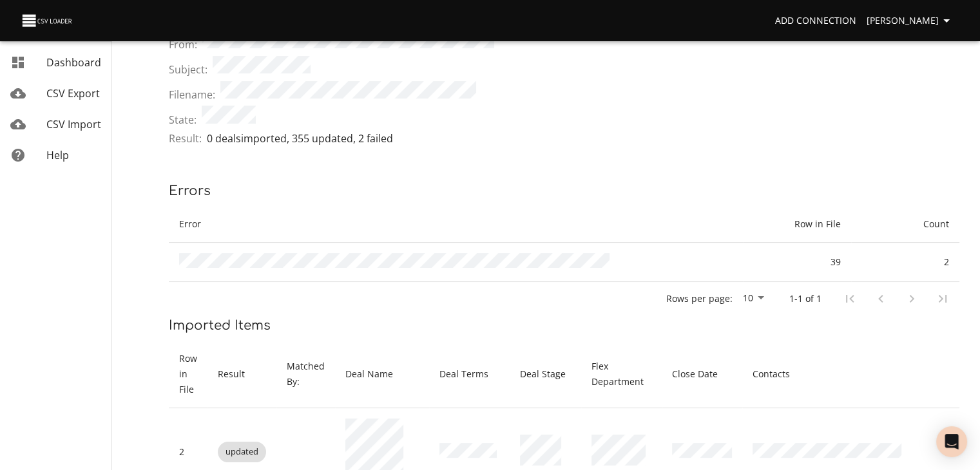 This screenshot has width=980, height=470. I want to click on span: Imported Items, so click(220, 326).